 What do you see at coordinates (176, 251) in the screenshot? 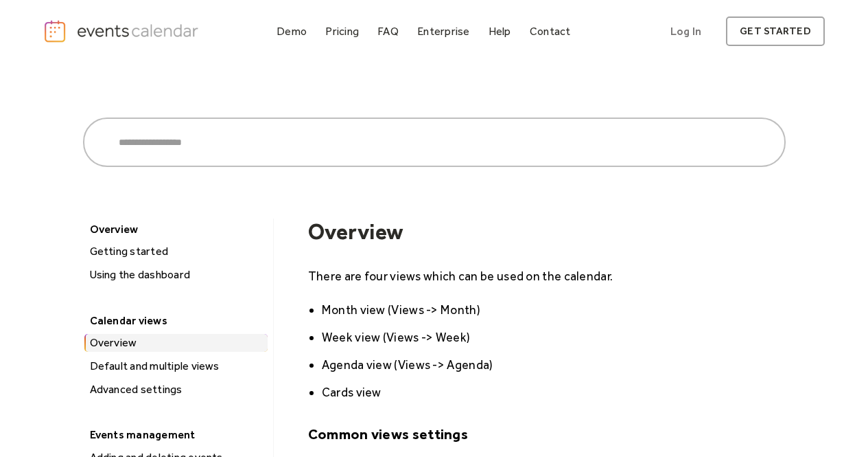
I see `a: Getting started` at bounding box center [176, 251].